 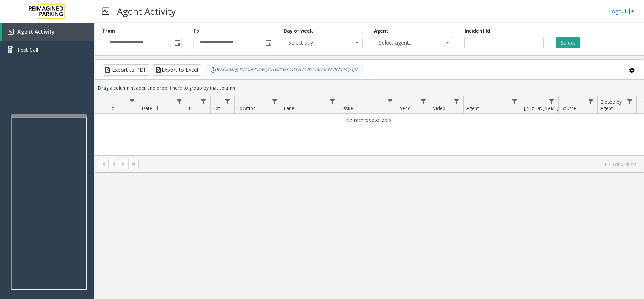 What do you see at coordinates (457, 101) in the screenshot?
I see `a: Video Filter Menu` at bounding box center [457, 101].